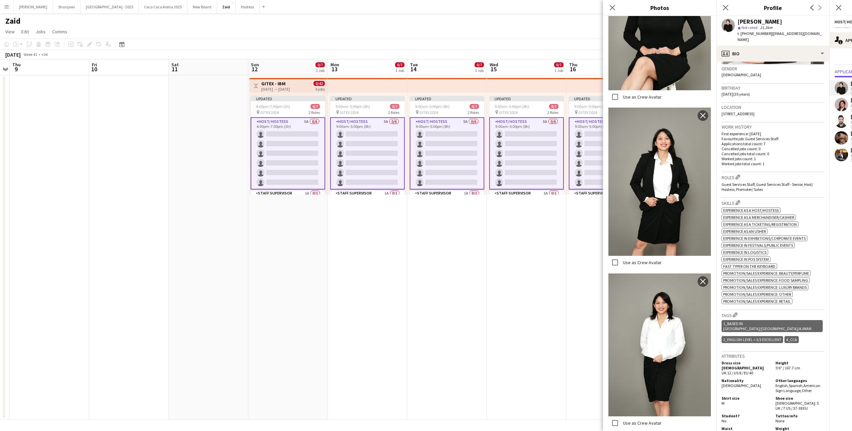 The image size is (852, 431). Describe the element at coordinates (30, 54) in the screenshot. I see `span: Week 41` at that location.